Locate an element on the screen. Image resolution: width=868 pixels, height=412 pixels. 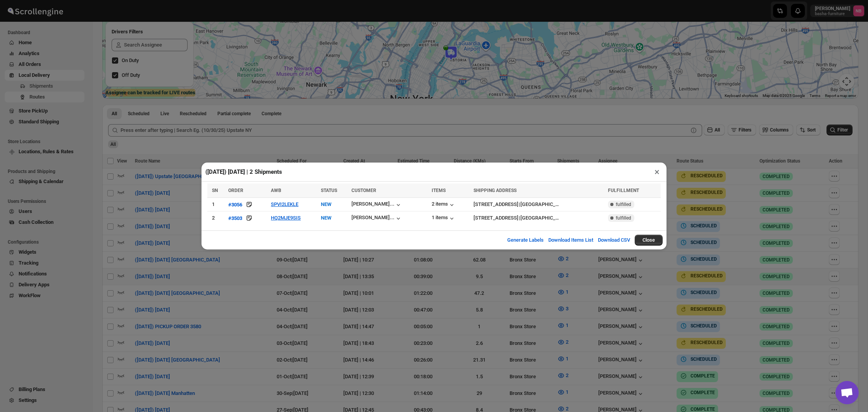
button: 1 items is located at coordinates (444, 218).